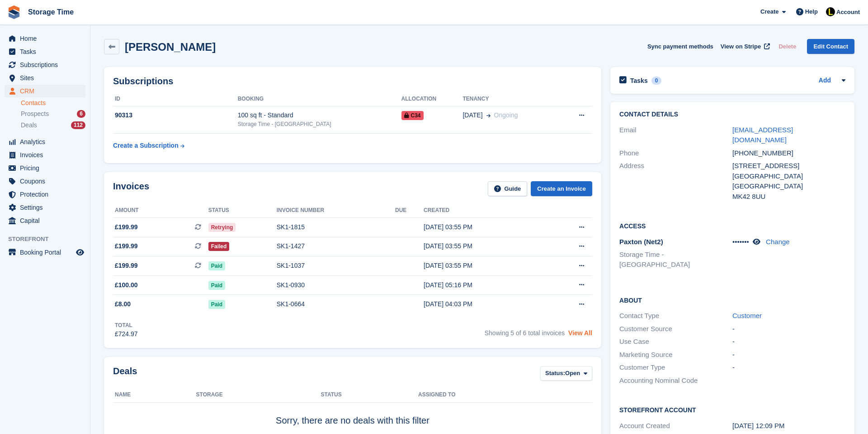 This screenshot has width=868, height=434. Describe the element at coordinates (259, 395) in the screenshot. I see `th: Storage` at that location.